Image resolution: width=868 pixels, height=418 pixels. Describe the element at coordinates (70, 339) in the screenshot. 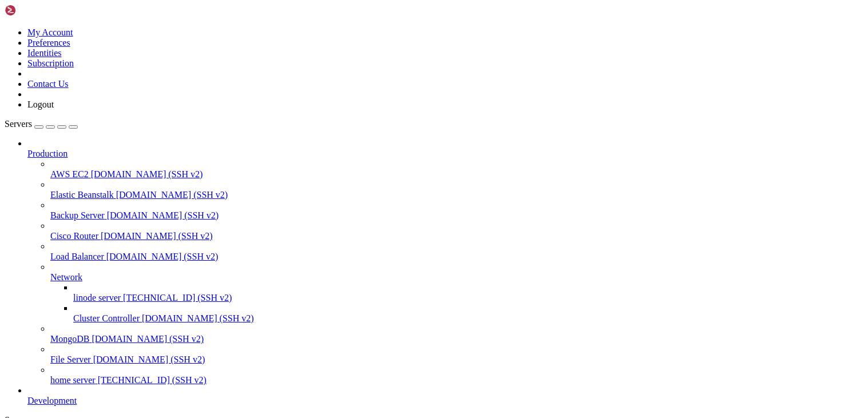

I see `span: MongoDB` at that location.